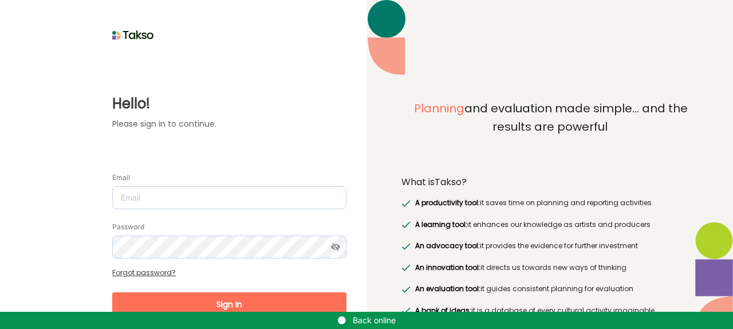  I want to click on span: A bank of ideas:, so click(443, 310).